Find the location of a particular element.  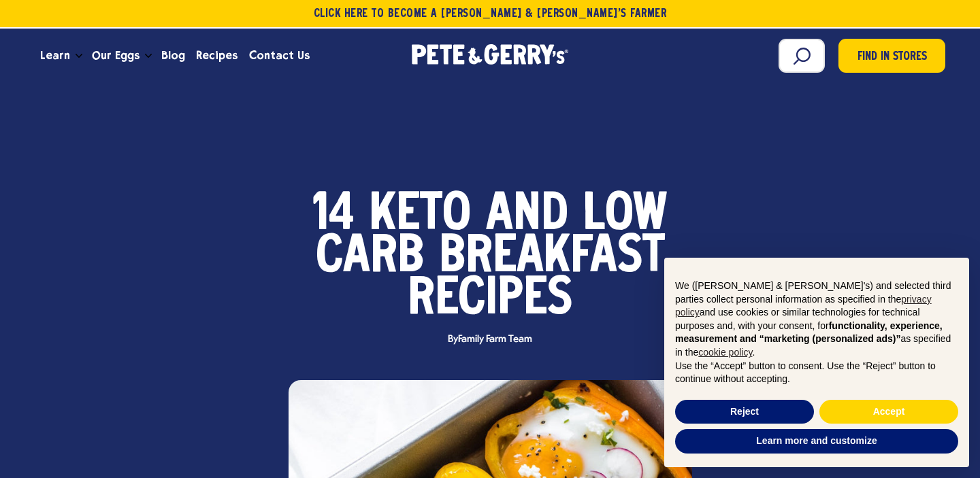

span: Find in Stores is located at coordinates (892, 57).